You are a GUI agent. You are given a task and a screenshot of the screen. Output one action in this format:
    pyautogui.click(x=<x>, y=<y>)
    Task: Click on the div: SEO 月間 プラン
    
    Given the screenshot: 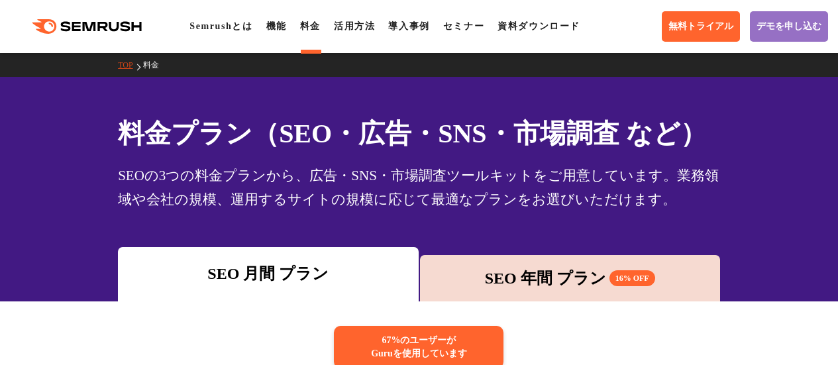 What is the action you would take?
    pyautogui.click(x=267, y=273)
    